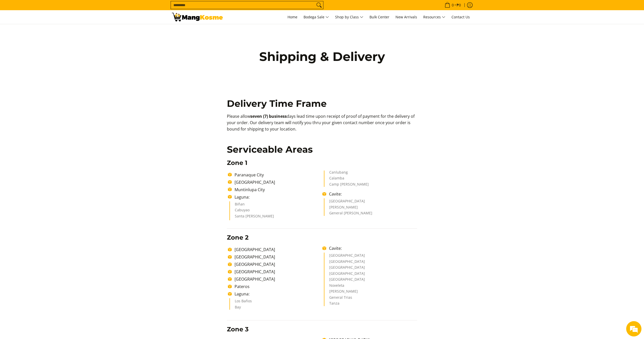 The image size is (644, 339). What do you see at coordinates (249, 175) in the screenshot?
I see `span: Paranaque City` at bounding box center [249, 175].